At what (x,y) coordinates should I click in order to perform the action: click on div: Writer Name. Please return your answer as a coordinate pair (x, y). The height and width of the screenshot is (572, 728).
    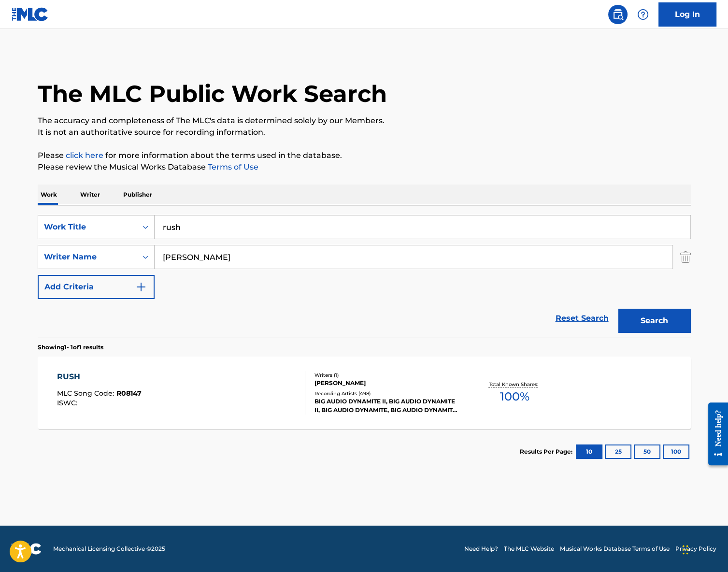
    Looking at the image, I should click on (87, 257).